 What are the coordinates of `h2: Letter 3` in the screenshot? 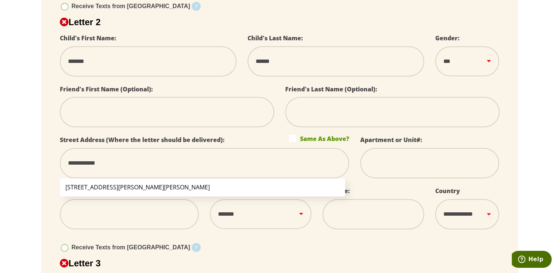 It's located at (280, 263).